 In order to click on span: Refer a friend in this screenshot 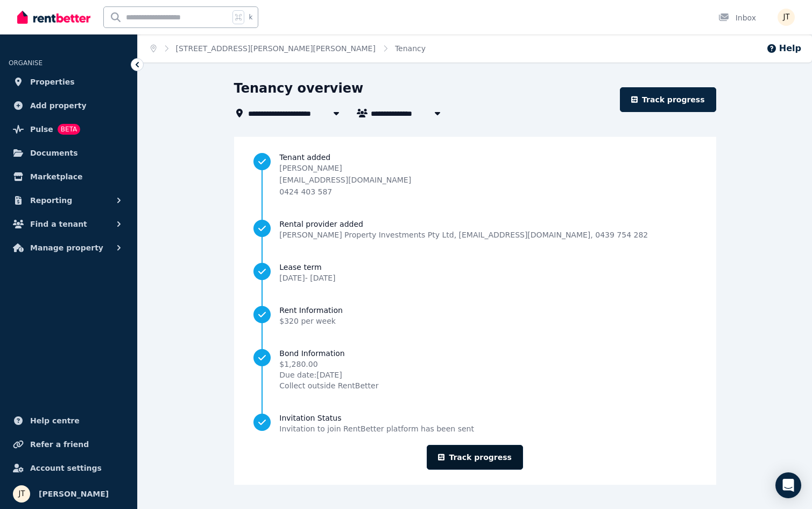, I will do `click(59, 444)`.